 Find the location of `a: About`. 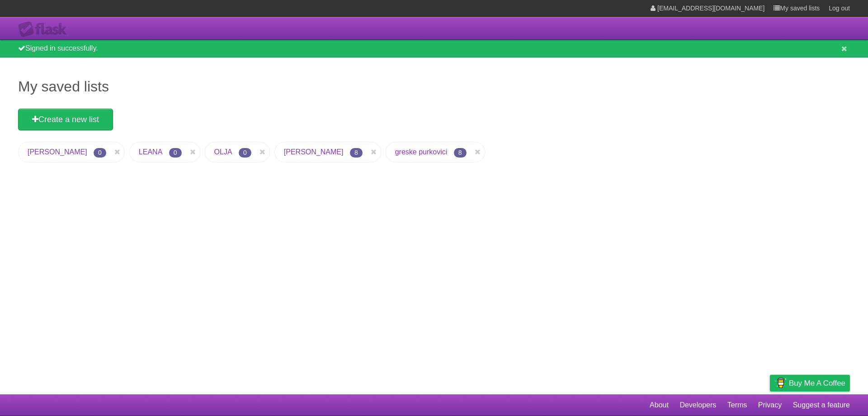

a: About is located at coordinates (659, 405).